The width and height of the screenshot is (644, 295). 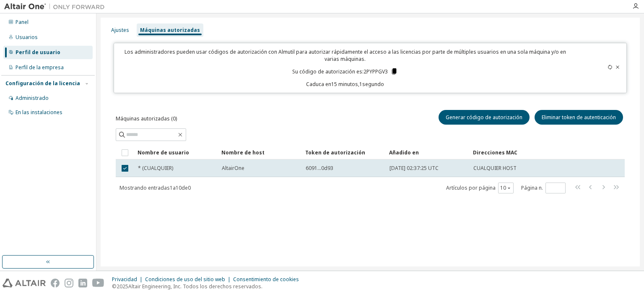 I want to click on font: Su código de autorización es:, so click(x=327, y=72).